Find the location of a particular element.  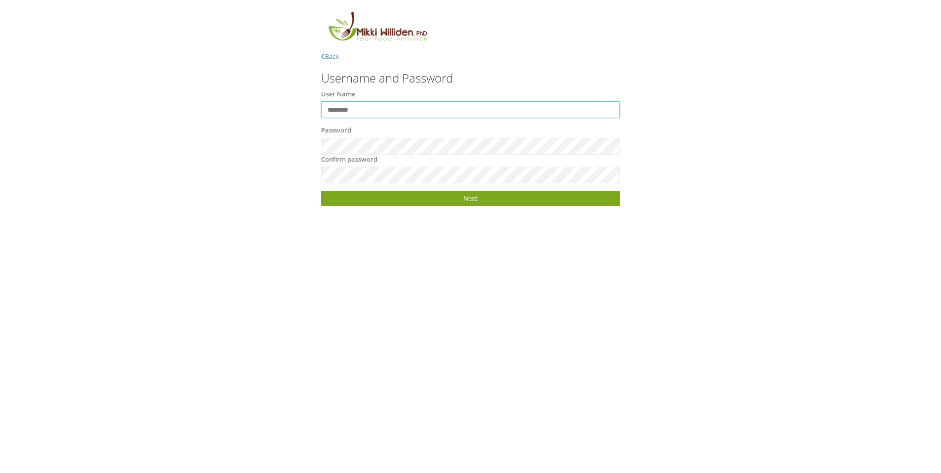

h3: Username and Password is located at coordinates (470, 78).